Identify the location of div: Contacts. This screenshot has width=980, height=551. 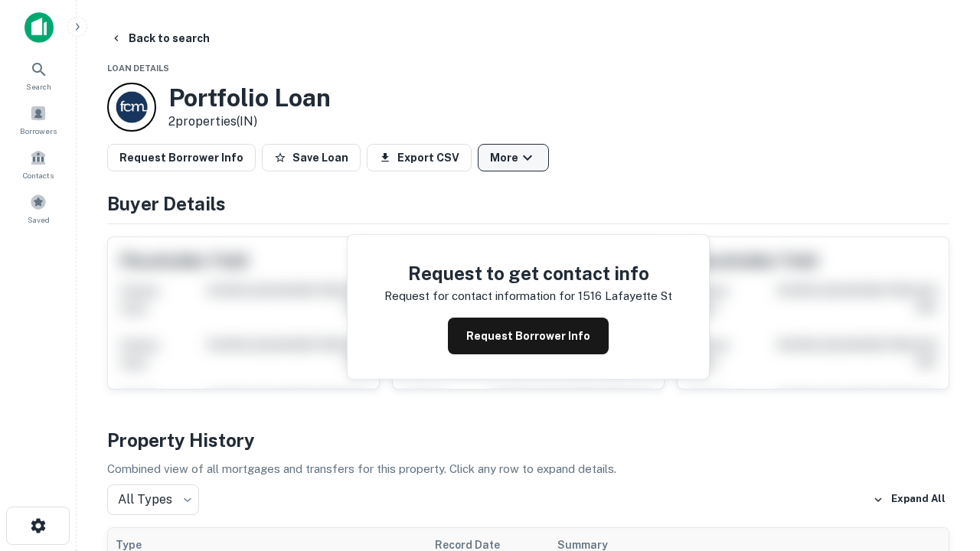
(39, 164).